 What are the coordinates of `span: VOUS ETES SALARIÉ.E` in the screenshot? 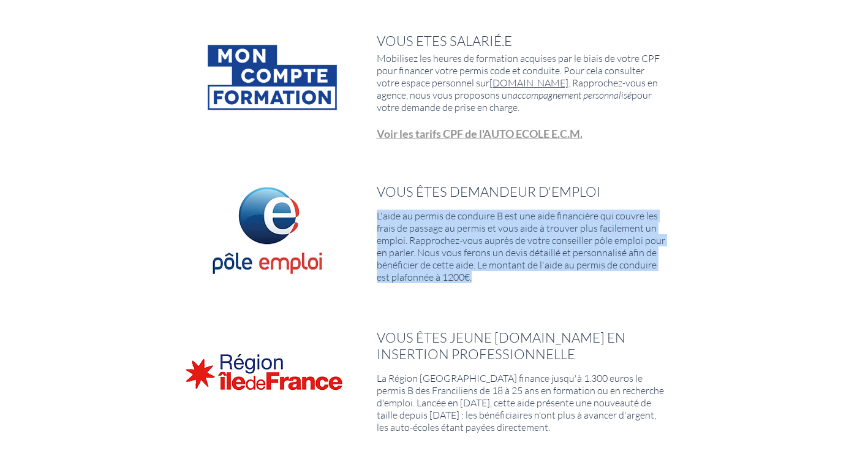 It's located at (444, 40).